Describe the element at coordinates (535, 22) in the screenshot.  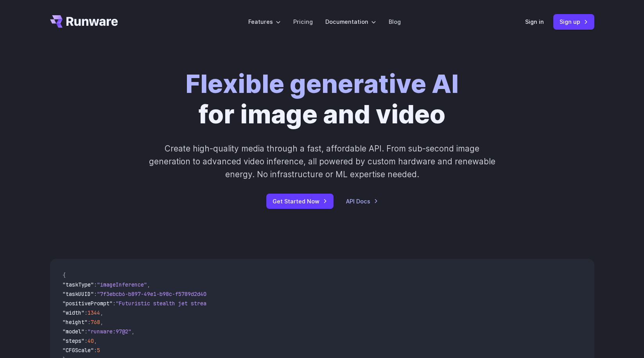
I see `a: Sign in` at that location.